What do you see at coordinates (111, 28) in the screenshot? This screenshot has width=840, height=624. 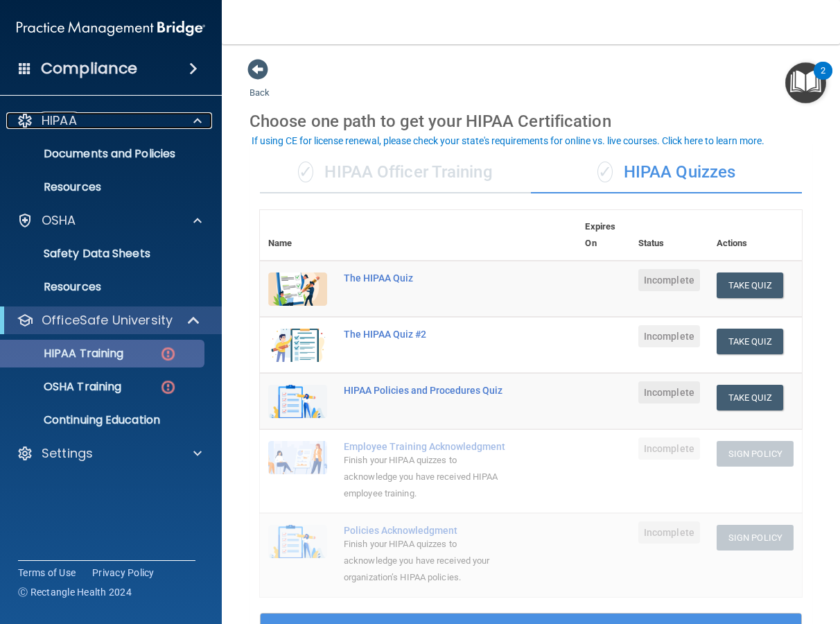 I see `img: PMB logo` at bounding box center [111, 28].